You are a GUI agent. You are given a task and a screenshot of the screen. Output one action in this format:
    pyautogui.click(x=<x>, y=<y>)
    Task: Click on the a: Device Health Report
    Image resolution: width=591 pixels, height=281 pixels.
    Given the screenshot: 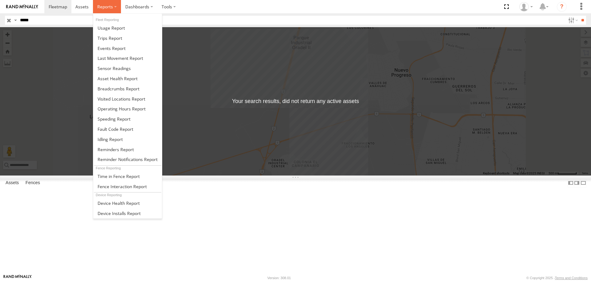 What is the action you would take?
    pyautogui.click(x=127, y=203)
    